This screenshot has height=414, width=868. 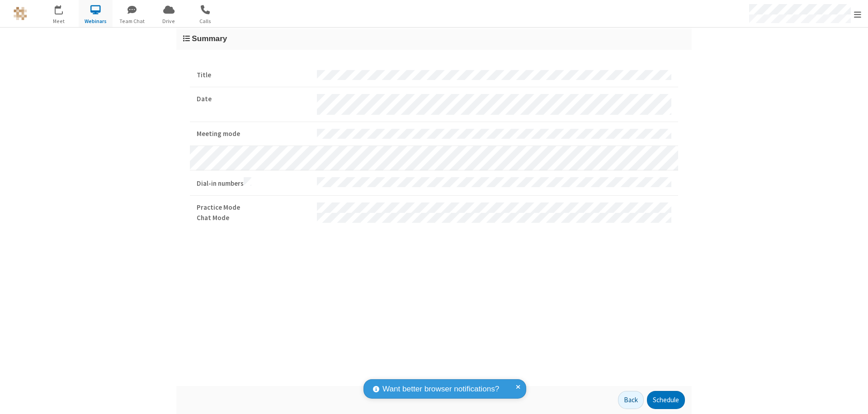 What do you see at coordinates (441, 389) in the screenshot?
I see `span: Want better browser notifications?` at bounding box center [441, 389].